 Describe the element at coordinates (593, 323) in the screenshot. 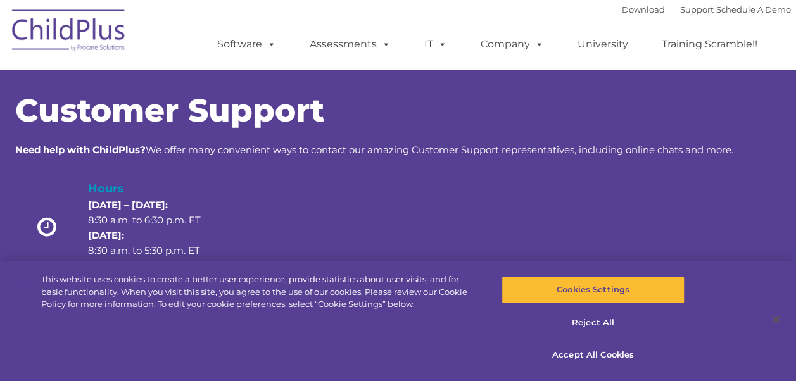

I see `button: Reject All` at that location.